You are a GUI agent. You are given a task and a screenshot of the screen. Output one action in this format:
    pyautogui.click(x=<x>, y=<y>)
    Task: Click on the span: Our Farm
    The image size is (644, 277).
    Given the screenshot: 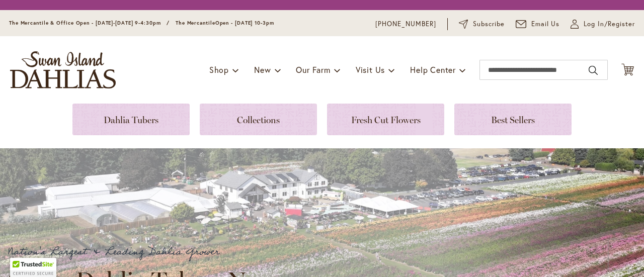 What is the action you would take?
    pyautogui.click(x=313, y=69)
    